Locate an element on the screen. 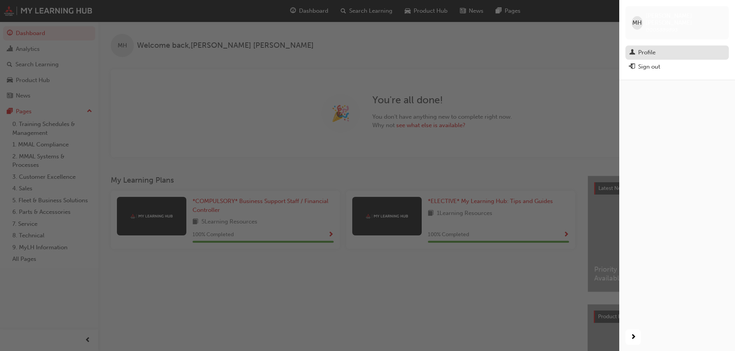 The width and height of the screenshot is (735, 351). button: Sign out is located at coordinates (677, 67).